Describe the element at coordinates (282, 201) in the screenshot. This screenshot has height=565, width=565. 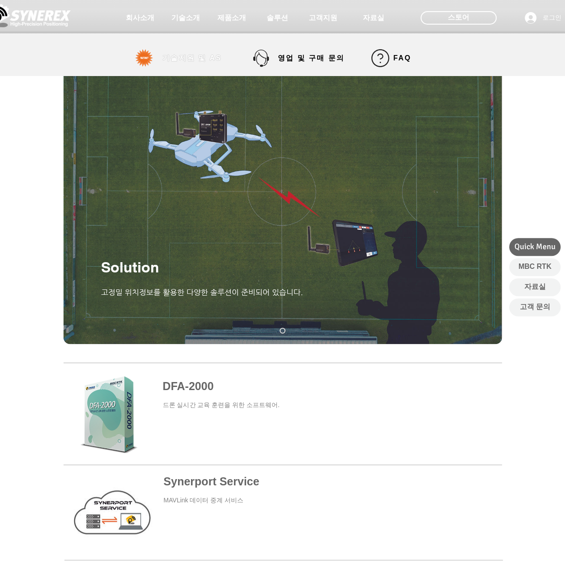
I see `div: 슬라이드쇼` at that location.